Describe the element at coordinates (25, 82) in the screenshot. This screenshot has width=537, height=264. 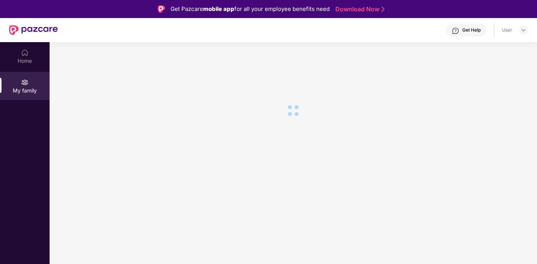
I see `img: svg+xml;base64,PHN2ZyB3aWR0aD0iMjAiIGhlaWdodD0iMjAiIHZpZXdCb3g9IjAgMCAyMCAyMCIgZmlsbD0ibm9uZSIgeG...` at that location.